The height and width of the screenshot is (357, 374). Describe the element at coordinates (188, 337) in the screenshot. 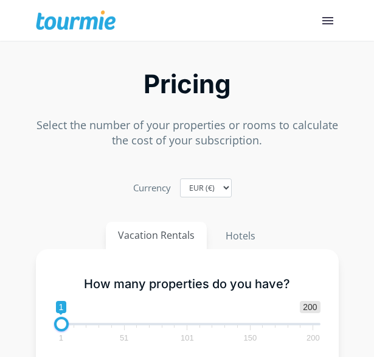

I see `span: 101` at that location.